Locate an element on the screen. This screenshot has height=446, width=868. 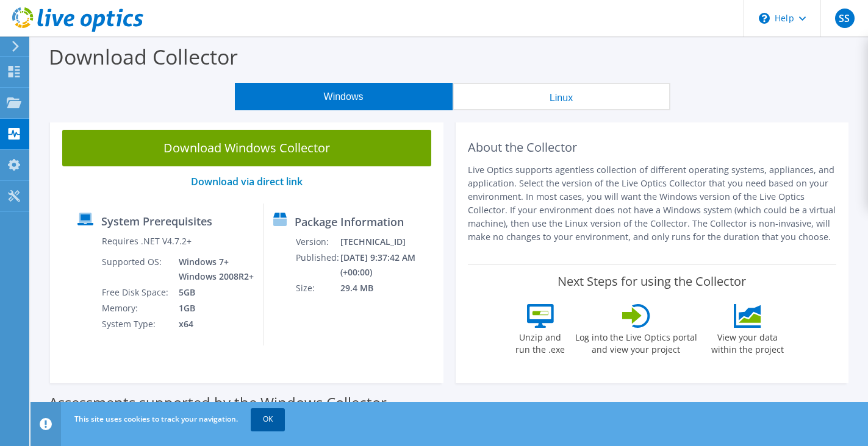
label: Log into the Live Optics portal and view your project is located at coordinates (636, 342).